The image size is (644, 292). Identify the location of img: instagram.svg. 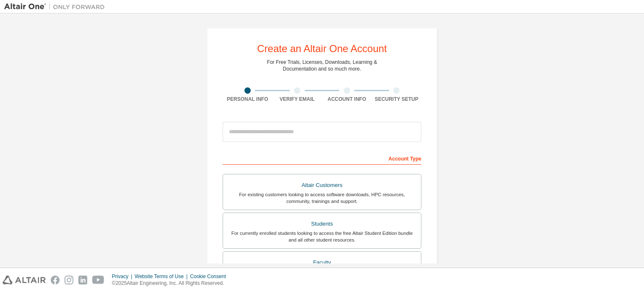
(68, 280).